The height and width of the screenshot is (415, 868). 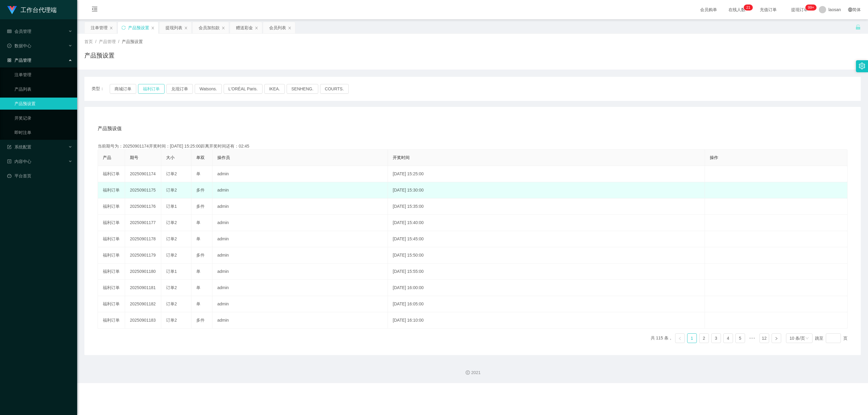 I want to click on li: 4, so click(x=728, y=338).